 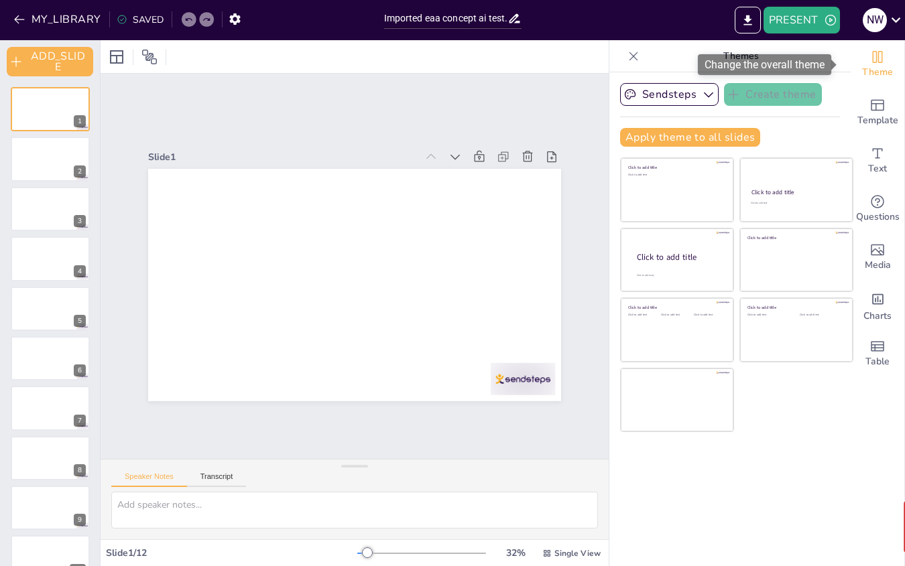 I want to click on div: Add text boxes, so click(x=877, y=161).